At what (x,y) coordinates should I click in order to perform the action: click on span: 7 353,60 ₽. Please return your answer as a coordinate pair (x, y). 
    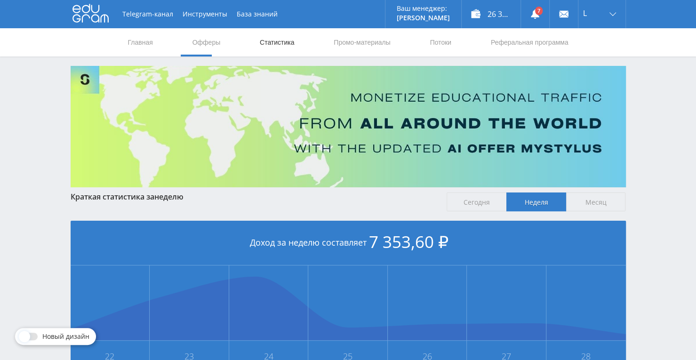
    Looking at the image, I should click on (409, 242).